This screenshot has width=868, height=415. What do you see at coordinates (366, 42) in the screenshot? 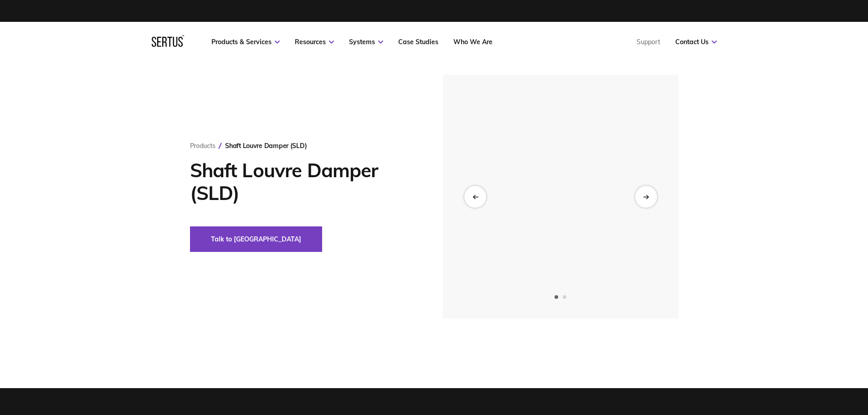
I see `a: Systems` at bounding box center [366, 42].